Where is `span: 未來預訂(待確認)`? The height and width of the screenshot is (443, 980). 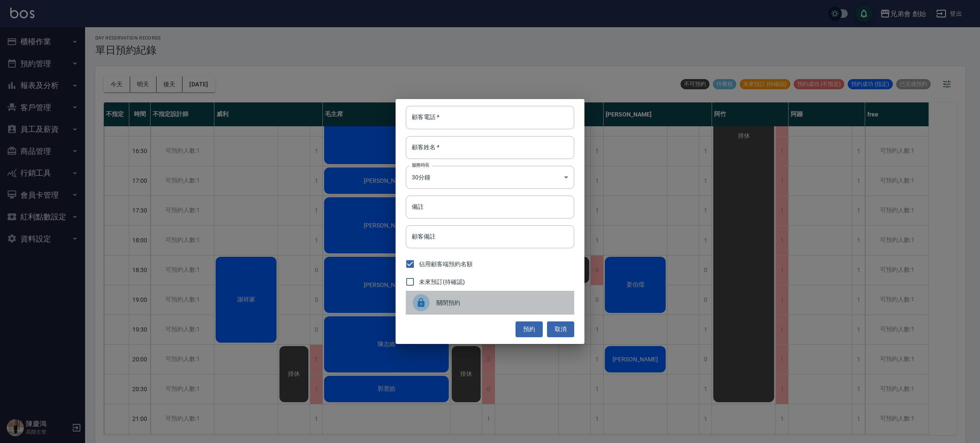 span: 未來預訂(待確認) is located at coordinates (442, 282).